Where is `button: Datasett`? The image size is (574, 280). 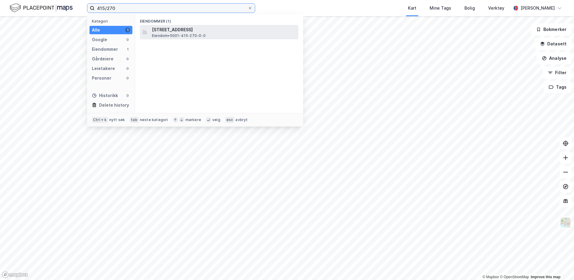
button: Datasett is located at coordinates (553, 44).